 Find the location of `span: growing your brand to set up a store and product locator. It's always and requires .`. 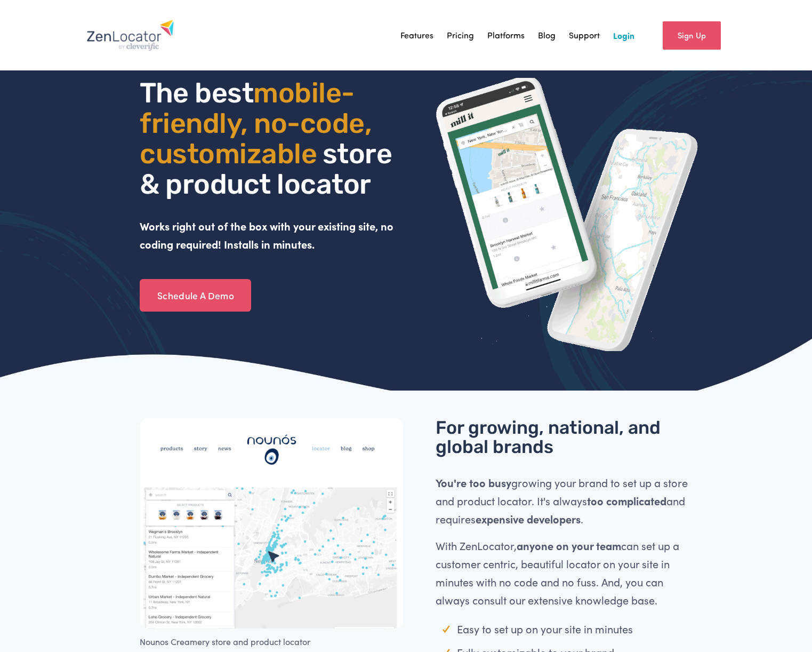

span: growing your brand to set up a store and product locator. It's always and requires . is located at coordinates (563, 500).